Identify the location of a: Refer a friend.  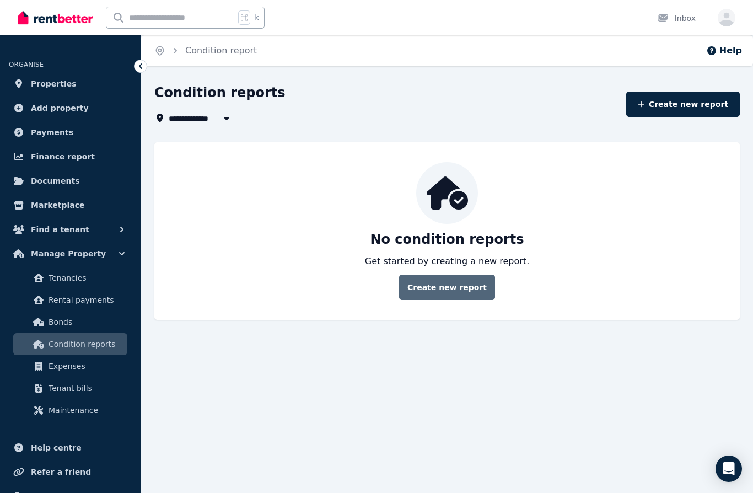
(70, 472).